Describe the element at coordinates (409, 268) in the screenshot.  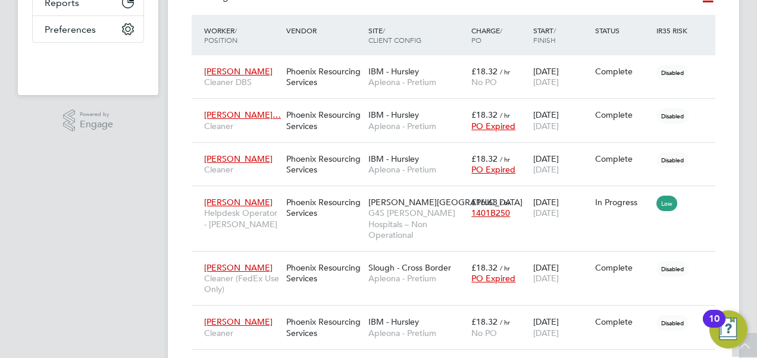
I see `span: Slough - Cross Border` at that location.